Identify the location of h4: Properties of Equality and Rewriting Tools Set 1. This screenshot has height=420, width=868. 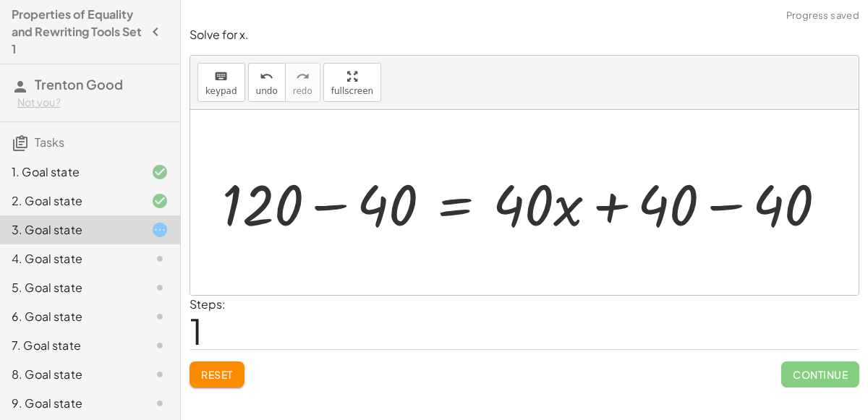
(76, 32).